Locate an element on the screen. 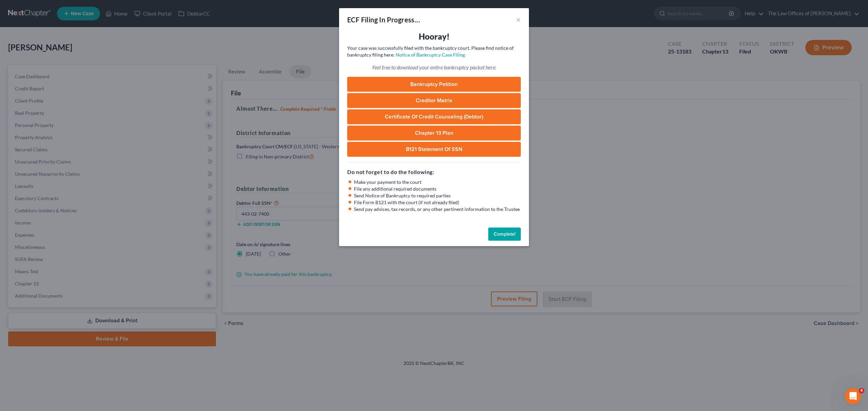 This screenshot has width=868, height=411. a: B121 Statement of SSN is located at coordinates (434, 149).